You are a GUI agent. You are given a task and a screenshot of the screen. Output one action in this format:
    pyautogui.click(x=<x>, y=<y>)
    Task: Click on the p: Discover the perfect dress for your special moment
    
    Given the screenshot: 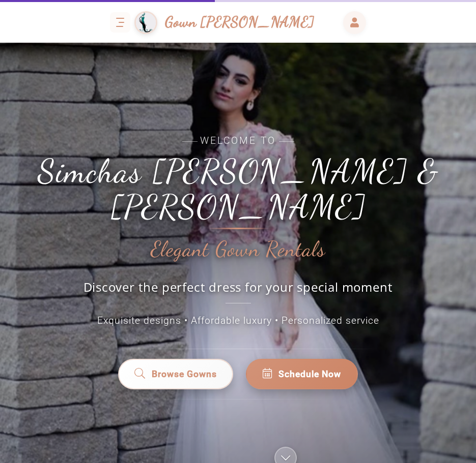 What is the action you would take?
    pyautogui.click(x=238, y=291)
    